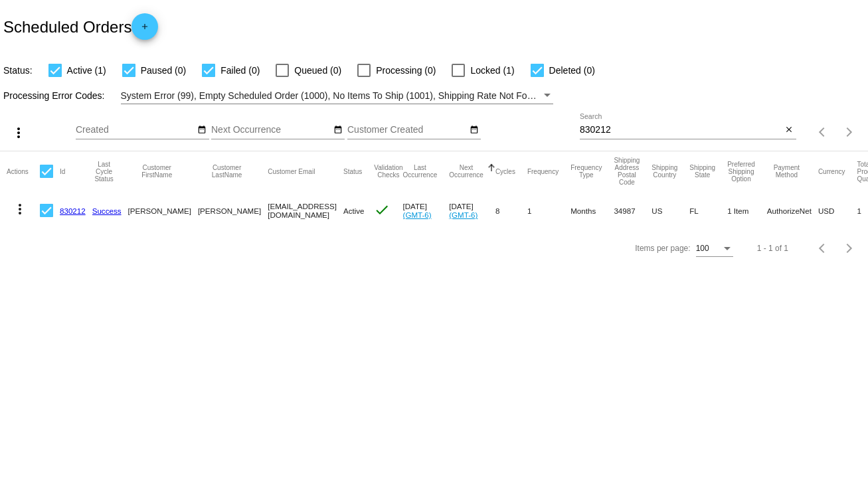 The image size is (868, 484). I want to click on input: Created, so click(136, 130).